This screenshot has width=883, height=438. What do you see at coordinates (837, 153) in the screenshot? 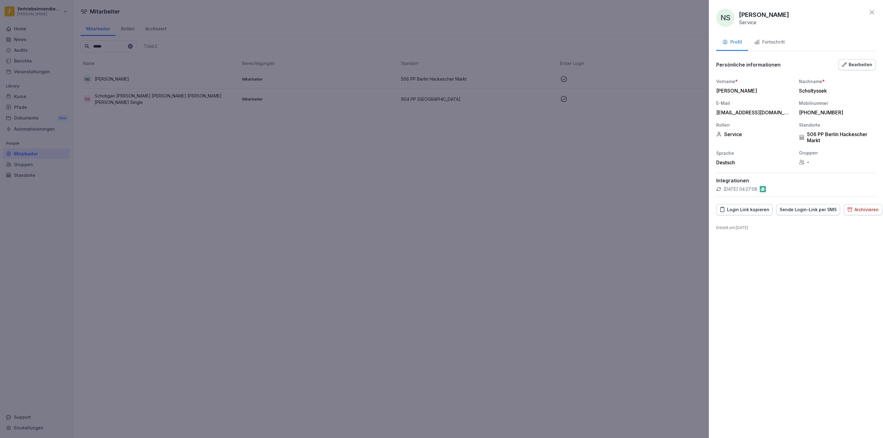
I see `div: Gruppen` at bounding box center [837, 153].